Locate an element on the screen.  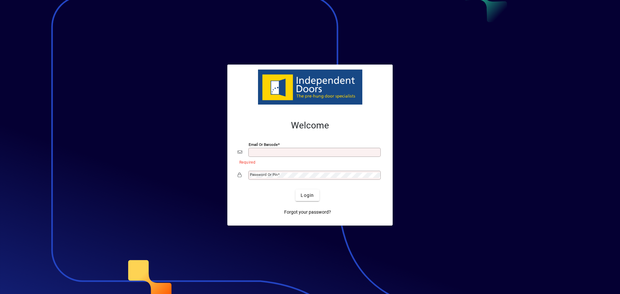
a: Forgot your password? is located at coordinates (308, 212).